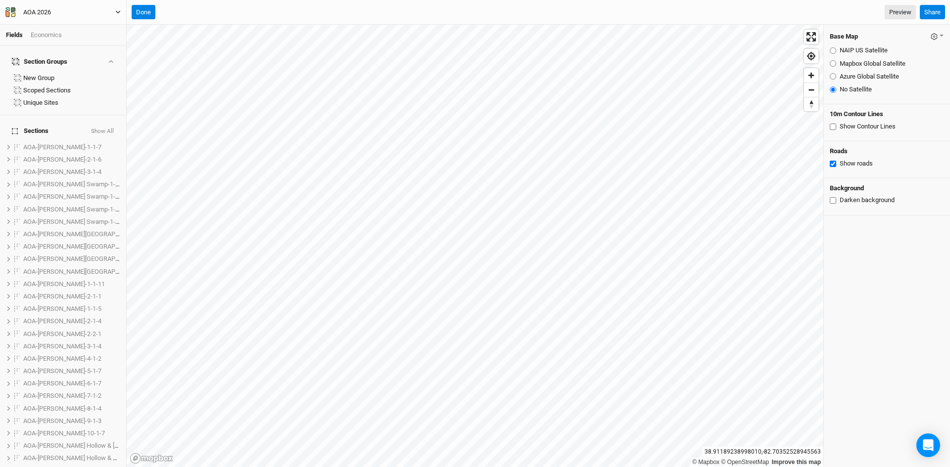 The width and height of the screenshot is (950, 467). What do you see at coordinates (811, 56) in the screenshot?
I see `span: Find my location` at bounding box center [811, 56].